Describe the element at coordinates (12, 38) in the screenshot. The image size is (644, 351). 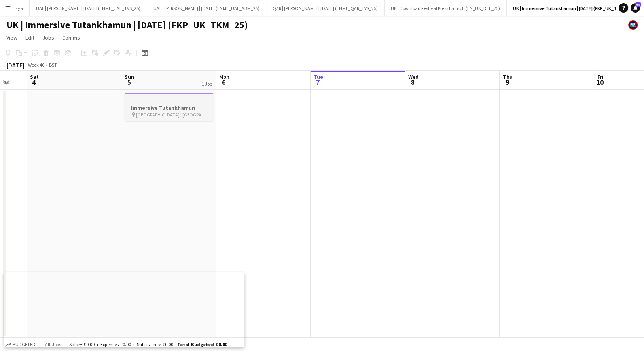
I see `span: View` at that location.